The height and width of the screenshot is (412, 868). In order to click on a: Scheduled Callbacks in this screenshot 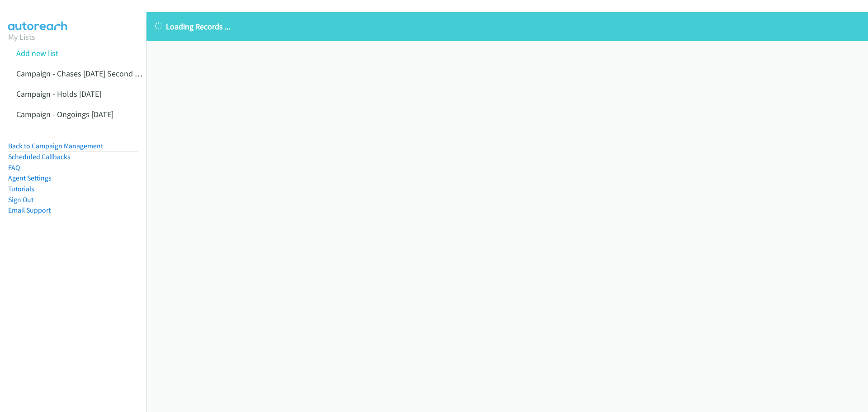, I will do `click(40, 157)`.